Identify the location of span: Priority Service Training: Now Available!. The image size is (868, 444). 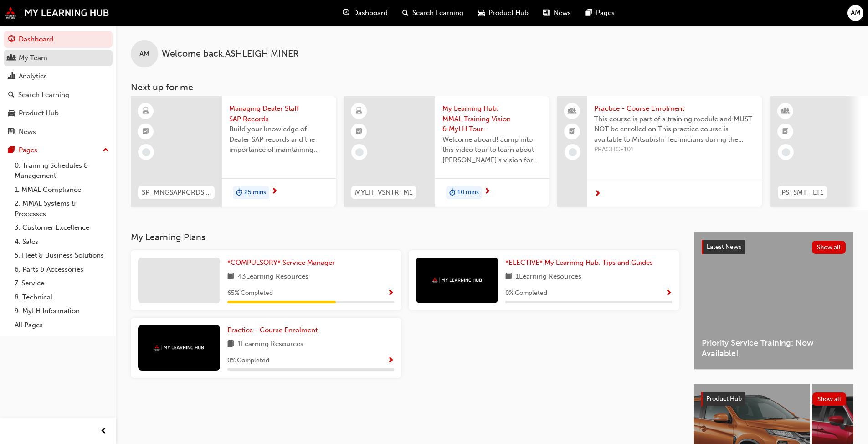
(774, 348).